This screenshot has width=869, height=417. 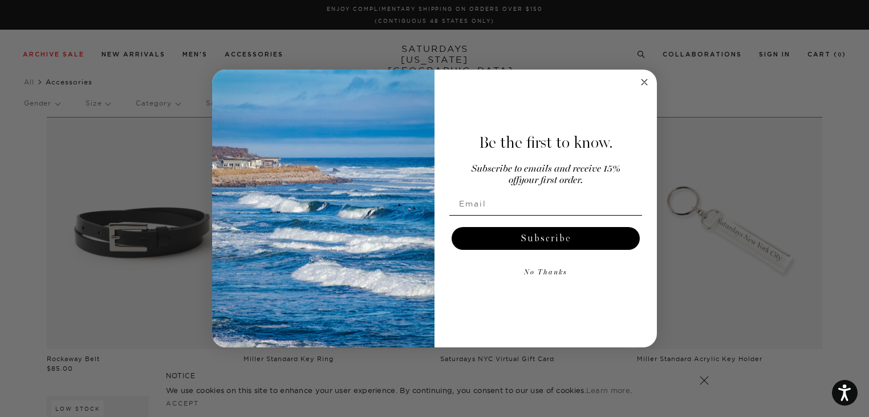 I want to click on span: your first order., so click(x=551, y=180).